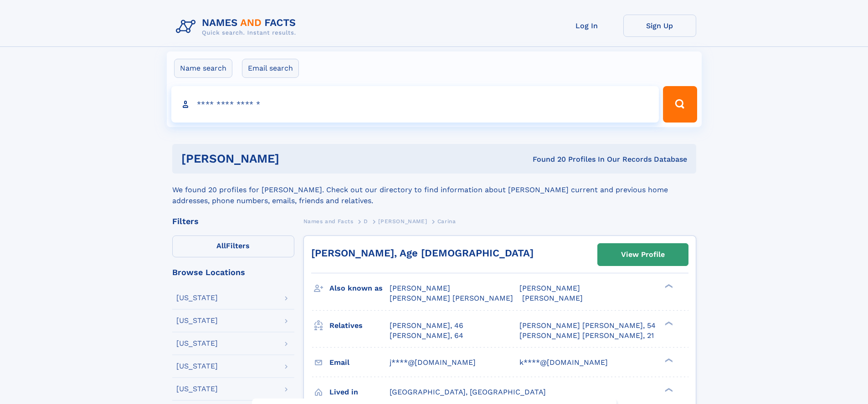 This screenshot has height=404, width=868. Describe the element at coordinates (359, 288) in the screenshot. I see `h3: Also known as` at that location.